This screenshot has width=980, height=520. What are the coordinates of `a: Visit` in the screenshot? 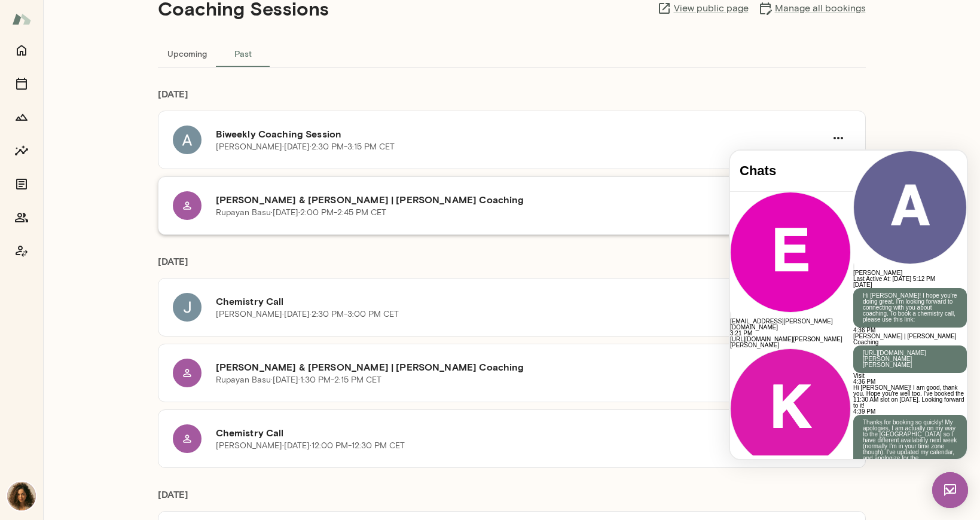 It's located at (128, 225).